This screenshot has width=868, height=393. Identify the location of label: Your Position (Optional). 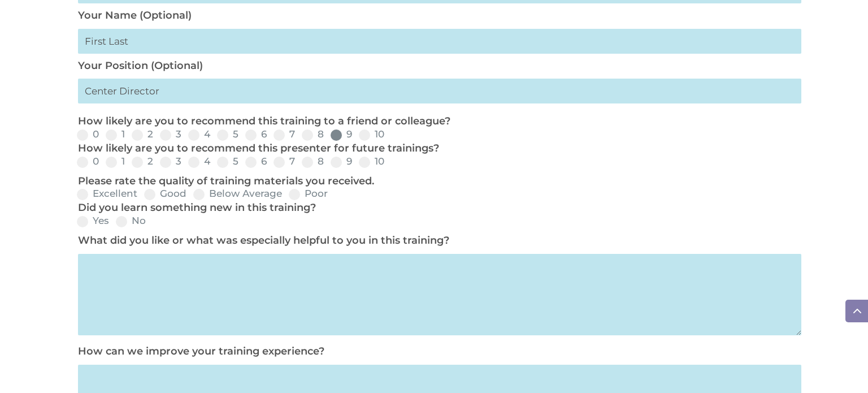
(140, 66).